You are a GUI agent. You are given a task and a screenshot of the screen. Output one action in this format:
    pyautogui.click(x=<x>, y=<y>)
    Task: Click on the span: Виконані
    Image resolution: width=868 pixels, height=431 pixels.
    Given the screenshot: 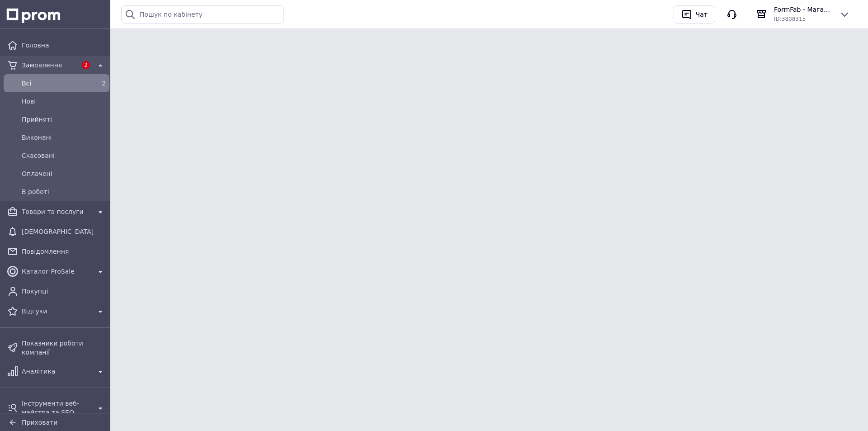 What is the action you would take?
    pyautogui.click(x=64, y=138)
    